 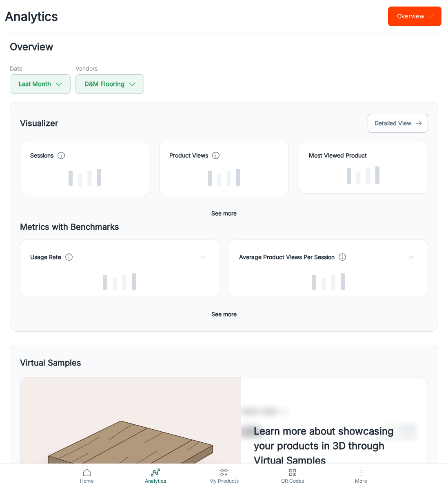 I want to click on h4: Sessions, so click(x=41, y=155).